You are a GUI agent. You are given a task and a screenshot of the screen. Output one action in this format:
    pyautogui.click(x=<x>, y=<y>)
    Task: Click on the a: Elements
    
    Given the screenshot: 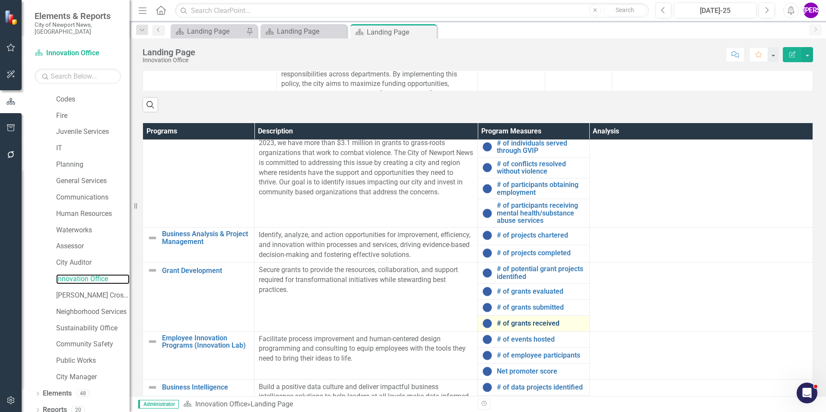 What is the action you would take?
    pyautogui.click(x=57, y=394)
    